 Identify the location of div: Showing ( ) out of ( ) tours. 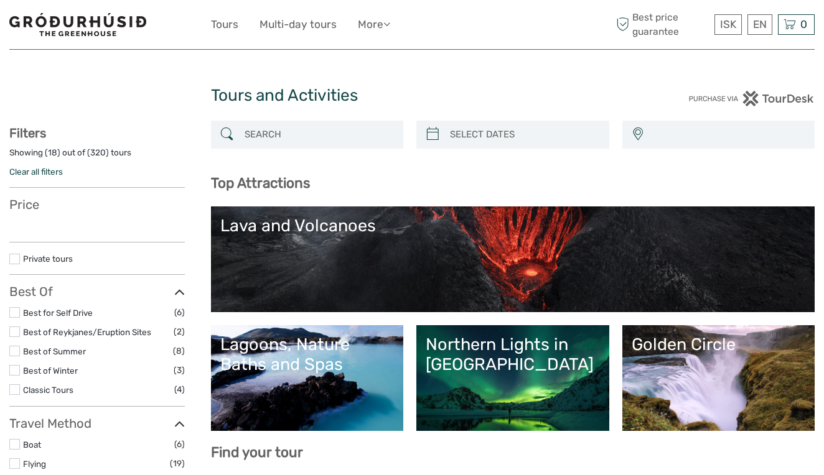
(97, 156).